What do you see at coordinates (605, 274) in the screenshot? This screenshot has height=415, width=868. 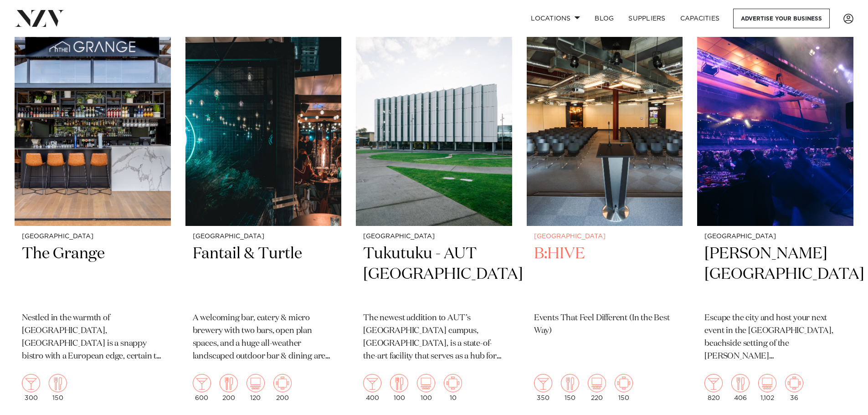 I see `h2: B:HIVE` at bounding box center [605, 274].